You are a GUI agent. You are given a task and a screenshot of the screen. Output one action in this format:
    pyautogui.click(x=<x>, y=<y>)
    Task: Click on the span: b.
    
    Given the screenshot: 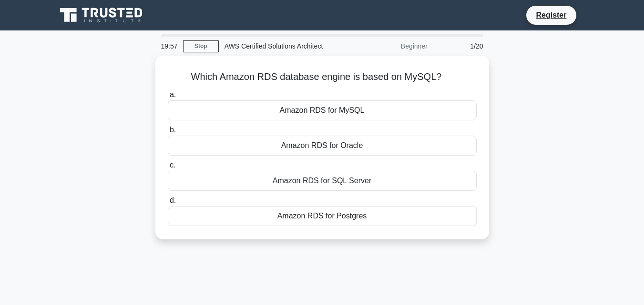 What is the action you would take?
    pyautogui.click(x=172, y=129)
    